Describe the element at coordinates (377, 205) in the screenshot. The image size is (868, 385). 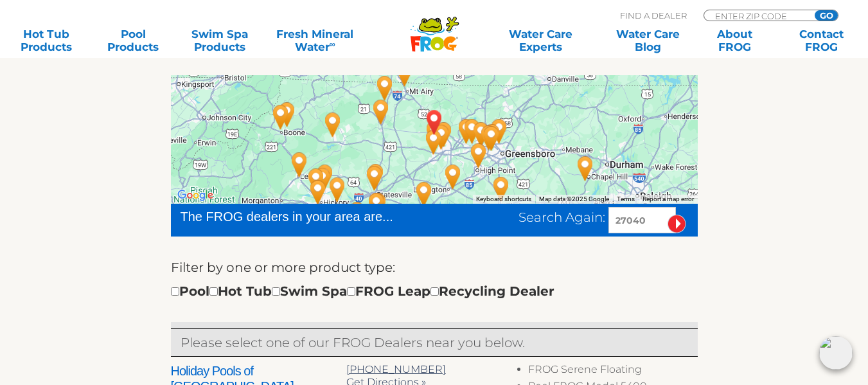
I see `div: Leslie's Poolmart, Inc. # 867 - 48 miles away.` at that location.